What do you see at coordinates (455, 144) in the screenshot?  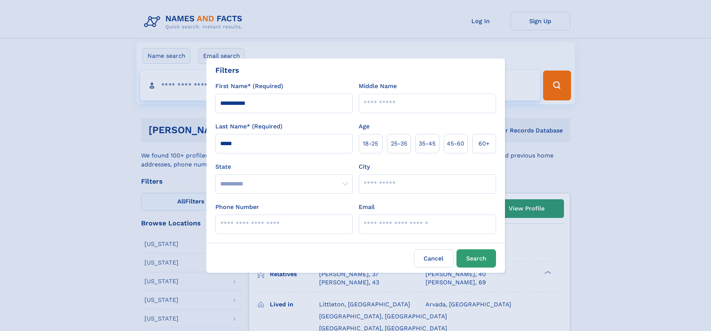 I see `span: 45‑60` at bounding box center [455, 144].